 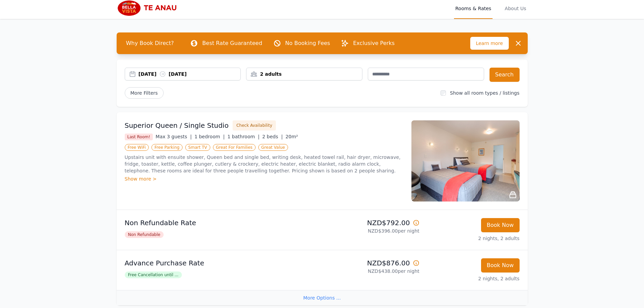 I want to click on span: Last Room!, so click(x=139, y=137).